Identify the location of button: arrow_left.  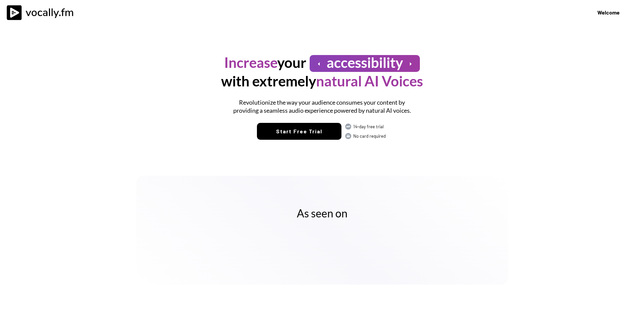
(319, 64).